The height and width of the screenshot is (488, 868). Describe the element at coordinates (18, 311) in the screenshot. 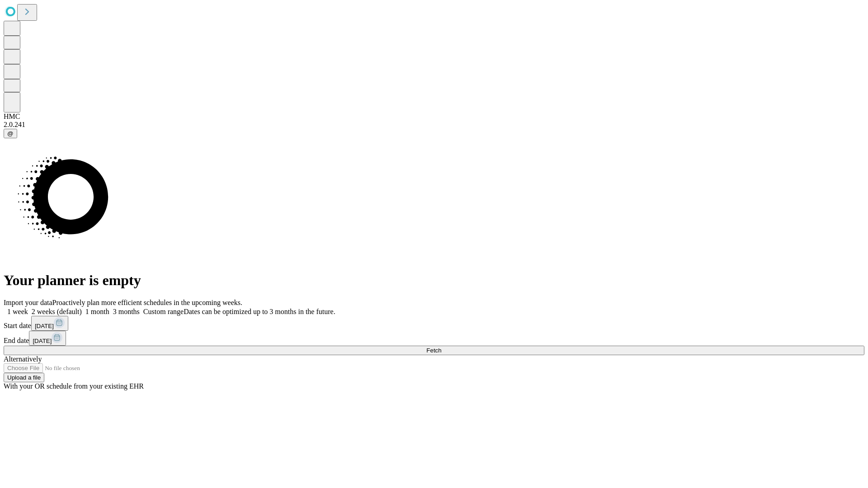

I see `span: 1 week` at that location.